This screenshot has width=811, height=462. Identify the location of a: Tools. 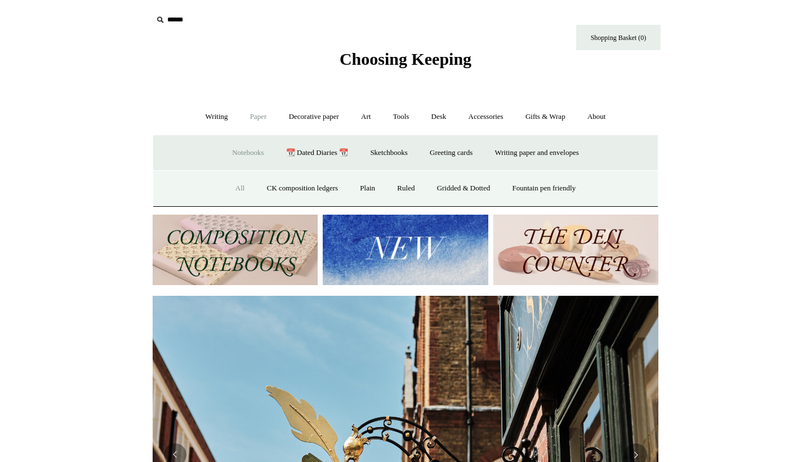
(401, 117).